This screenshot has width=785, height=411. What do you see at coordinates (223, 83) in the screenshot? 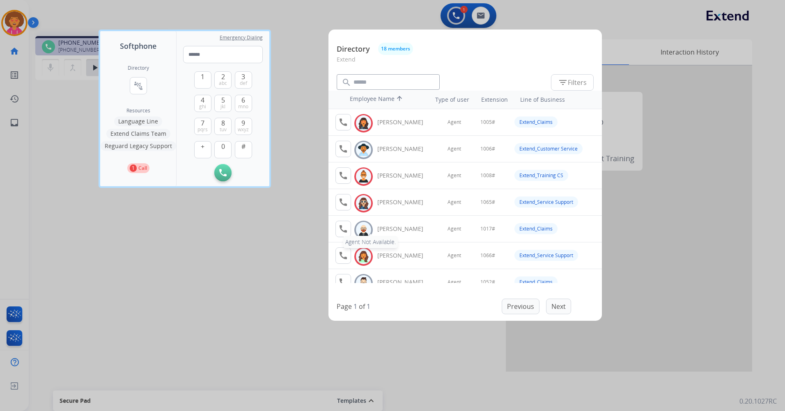
I see `span: abc` at bounding box center [223, 83].